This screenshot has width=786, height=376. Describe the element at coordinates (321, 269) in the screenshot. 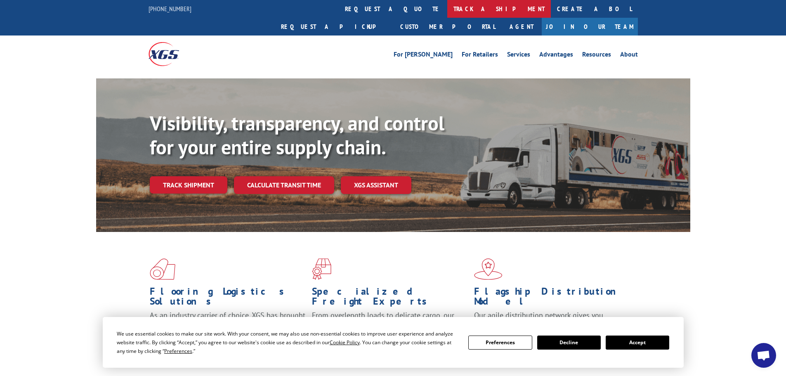

I see `img: xgs-icon-focused-on-flooring-red` at that location.